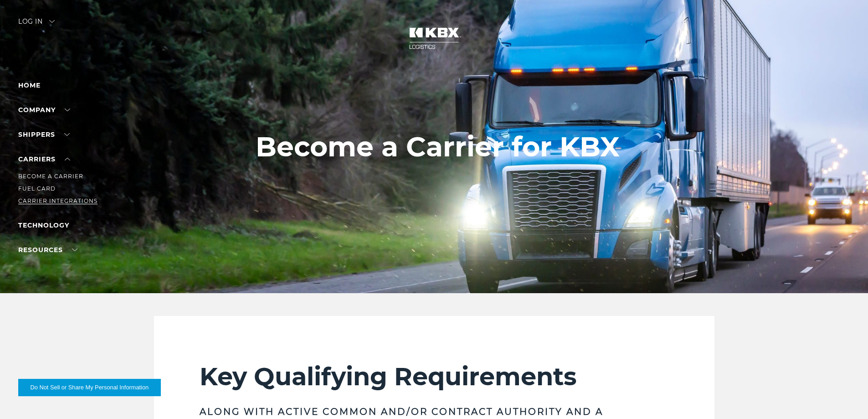 This screenshot has height=419, width=868. Describe the element at coordinates (48, 250) in the screenshot. I see `a: RESOURCES` at that location.